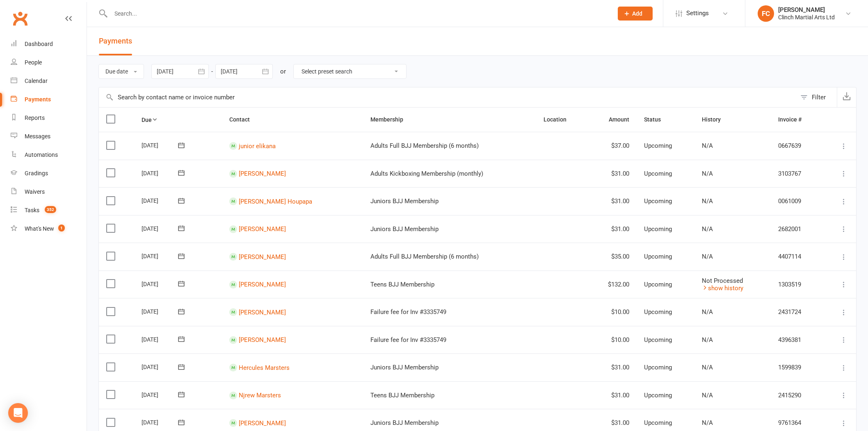 Image resolution: width=868 pixels, height=431 pixels. Describe the element at coordinates (115, 40) in the screenshot. I see `span: Payments` at that location.